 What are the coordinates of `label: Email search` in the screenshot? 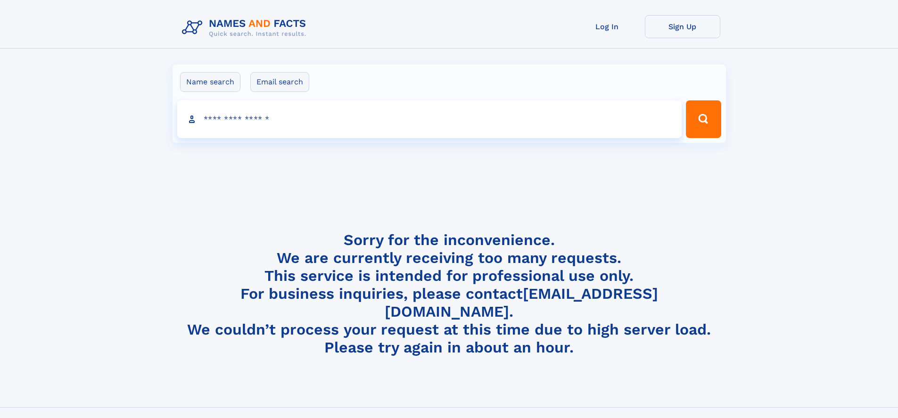 It's located at (279, 82).